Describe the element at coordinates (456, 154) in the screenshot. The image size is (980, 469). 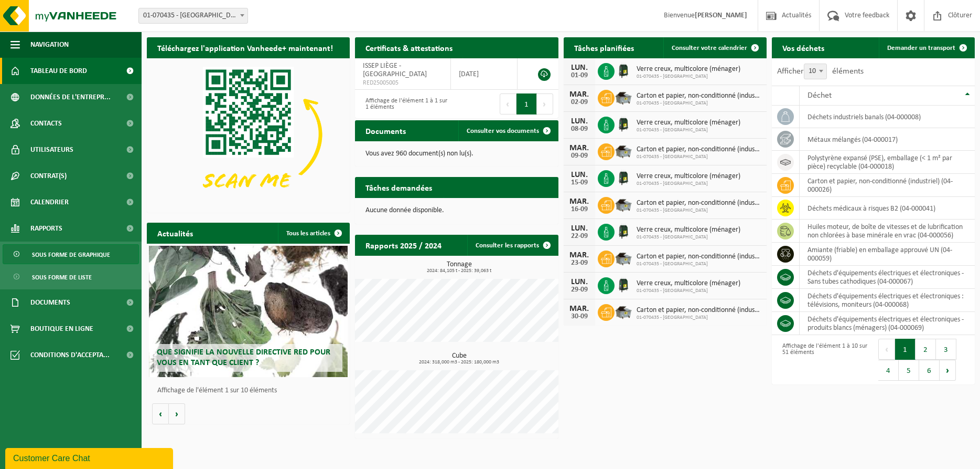
I see `p: Vous avez 960 document(s) non lu(s).` at that location.